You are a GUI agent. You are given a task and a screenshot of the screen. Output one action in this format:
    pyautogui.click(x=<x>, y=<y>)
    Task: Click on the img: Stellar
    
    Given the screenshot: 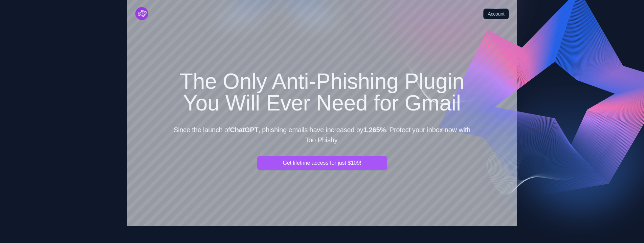 What is the action you would take?
    pyautogui.click(x=142, y=13)
    